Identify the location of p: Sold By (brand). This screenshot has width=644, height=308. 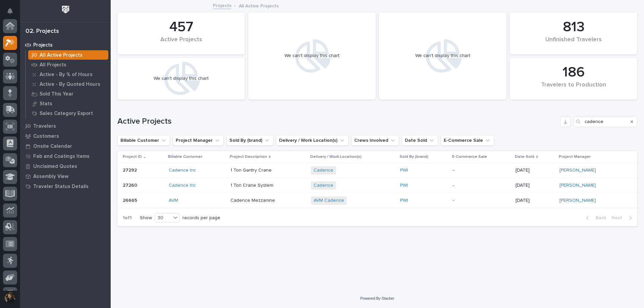
(414, 157).